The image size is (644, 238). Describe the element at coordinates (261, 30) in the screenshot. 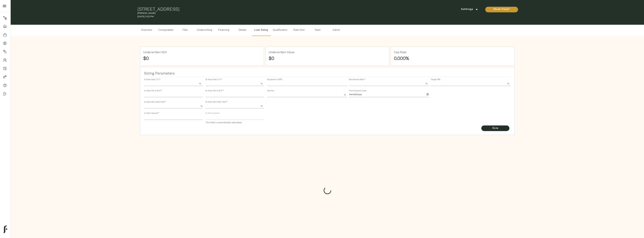

I see `span: Loan Sizing` at that location.